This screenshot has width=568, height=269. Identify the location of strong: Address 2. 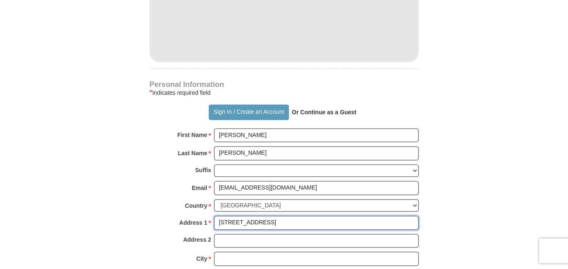
(197, 240).